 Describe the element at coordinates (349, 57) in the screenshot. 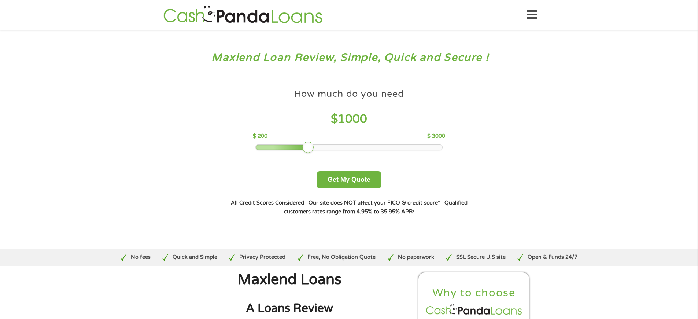

I see `h3: Maxlend Loan Review, Simple, Quick and Secure !` at that location.